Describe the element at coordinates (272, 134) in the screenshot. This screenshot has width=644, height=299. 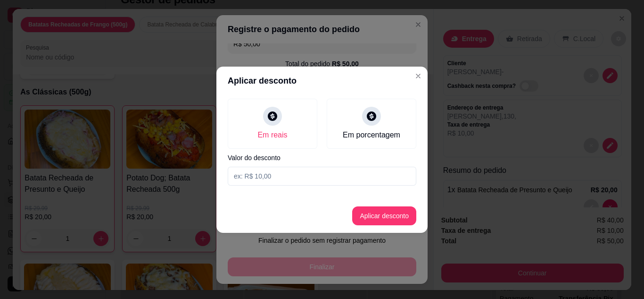
I see `div: Em reais` at that location.